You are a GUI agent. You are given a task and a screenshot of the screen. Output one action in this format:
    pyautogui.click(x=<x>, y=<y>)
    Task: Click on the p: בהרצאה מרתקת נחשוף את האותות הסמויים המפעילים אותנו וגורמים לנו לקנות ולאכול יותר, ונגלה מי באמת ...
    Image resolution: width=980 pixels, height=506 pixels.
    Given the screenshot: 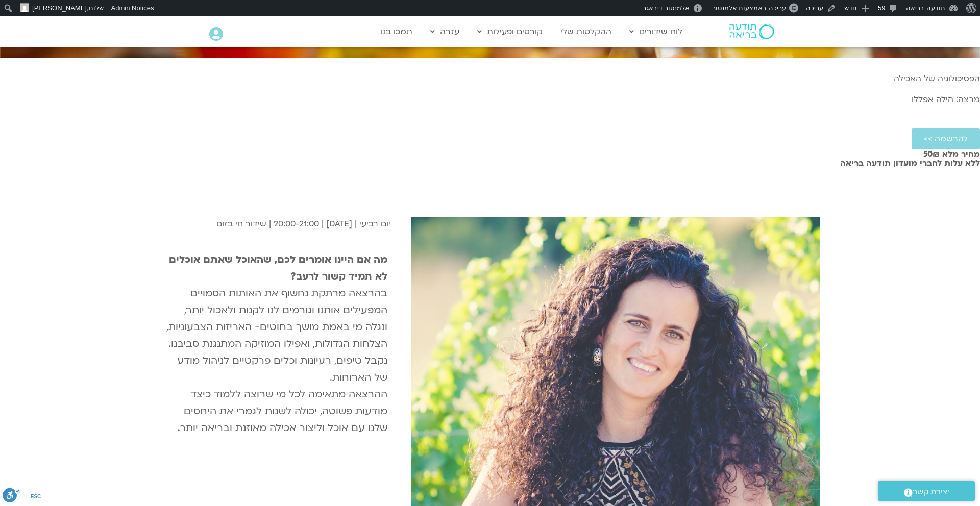 What is the action you would take?
    pyautogui.click(x=275, y=344)
    